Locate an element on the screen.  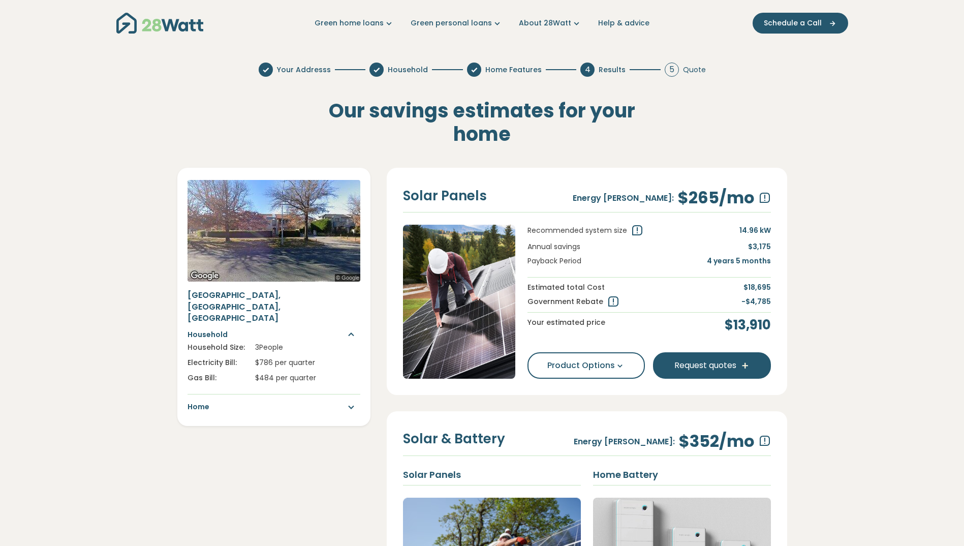
img: Address is located at coordinates (274, 231).